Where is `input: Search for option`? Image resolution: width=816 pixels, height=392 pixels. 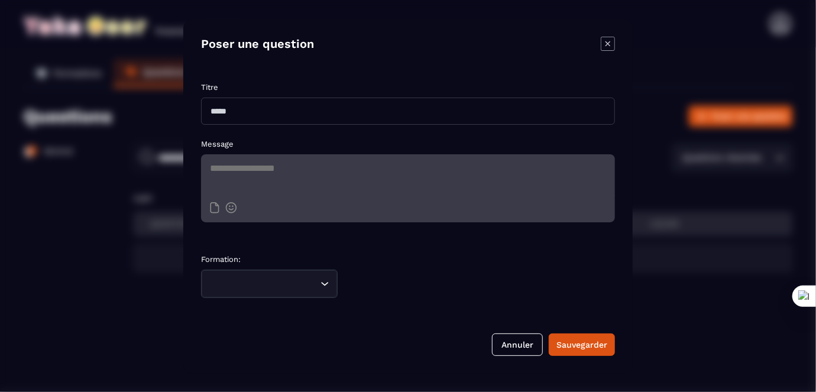 input: Search for option is located at coordinates (263, 284).